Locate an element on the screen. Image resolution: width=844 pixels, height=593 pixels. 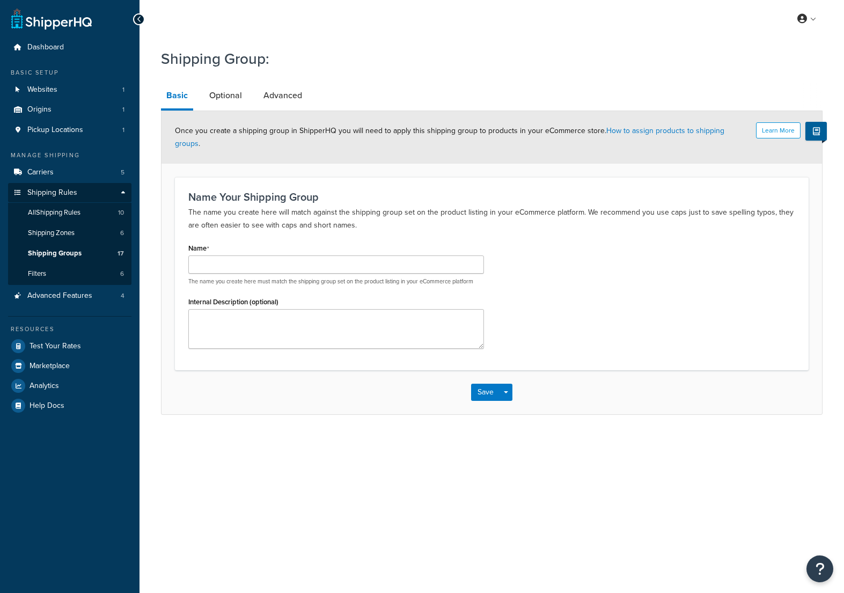
label: Internal Description (optional) is located at coordinates (233, 301).